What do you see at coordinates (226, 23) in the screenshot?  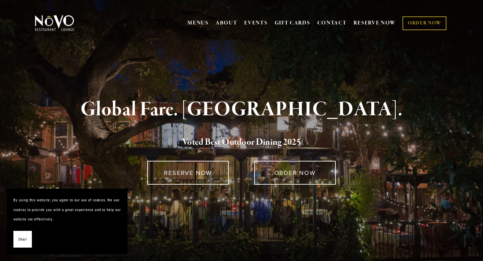 I see `a: ABOUT` at bounding box center [226, 23].